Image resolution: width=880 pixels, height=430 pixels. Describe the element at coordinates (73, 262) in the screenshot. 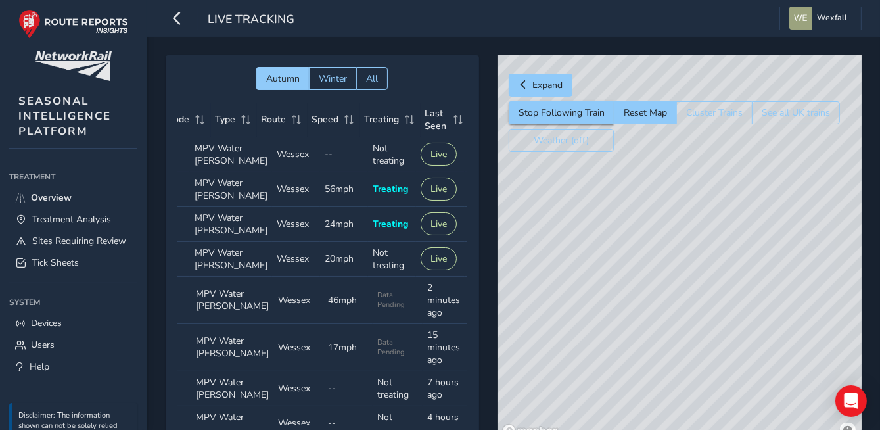

I see `a: Tick Sheets` at that location.